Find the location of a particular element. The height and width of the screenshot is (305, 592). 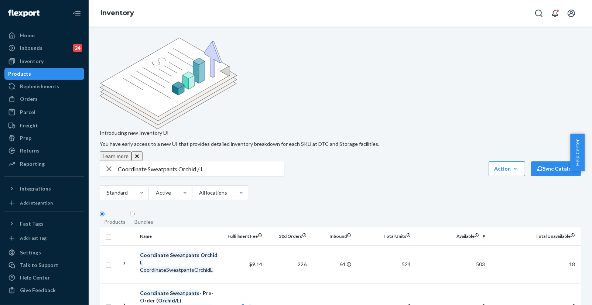

div: All locations is located at coordinates (213, 193).